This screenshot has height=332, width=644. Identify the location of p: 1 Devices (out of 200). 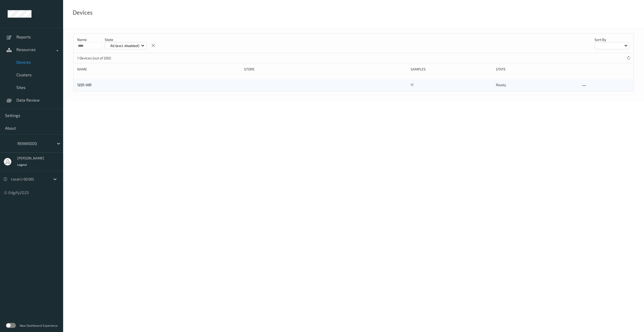
(96, 58).